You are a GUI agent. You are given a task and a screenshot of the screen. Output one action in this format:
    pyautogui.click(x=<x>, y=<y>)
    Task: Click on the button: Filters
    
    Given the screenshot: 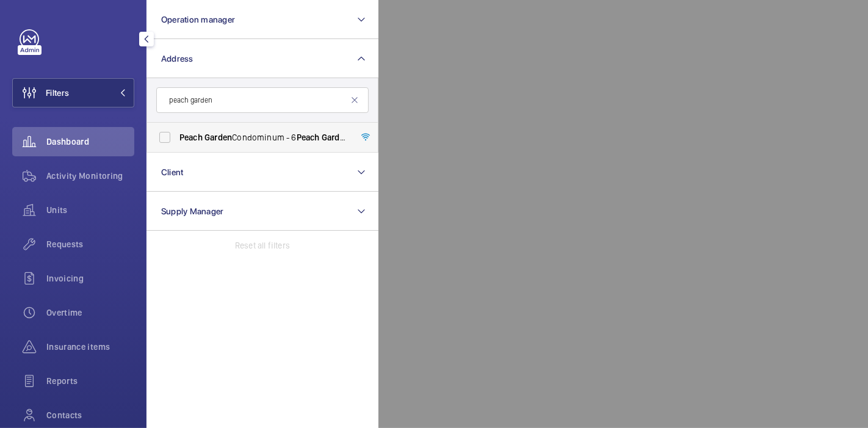 What is the action you would take?
    pyautogui.click(x=73, y=93)
    